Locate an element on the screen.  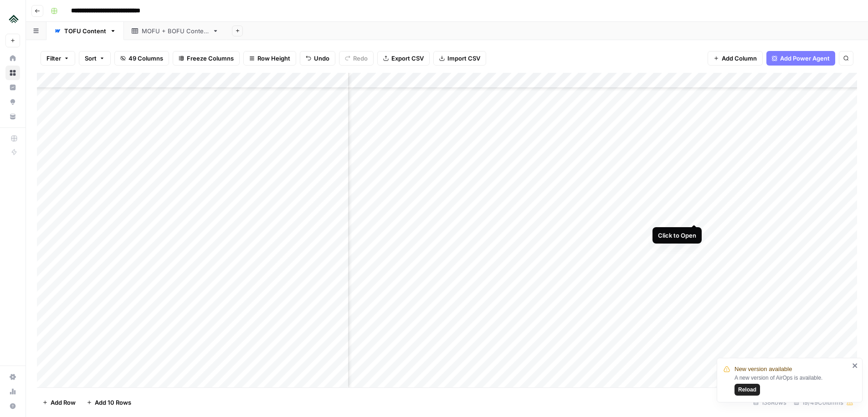
a: Settings is located at coordinates (13, 377).